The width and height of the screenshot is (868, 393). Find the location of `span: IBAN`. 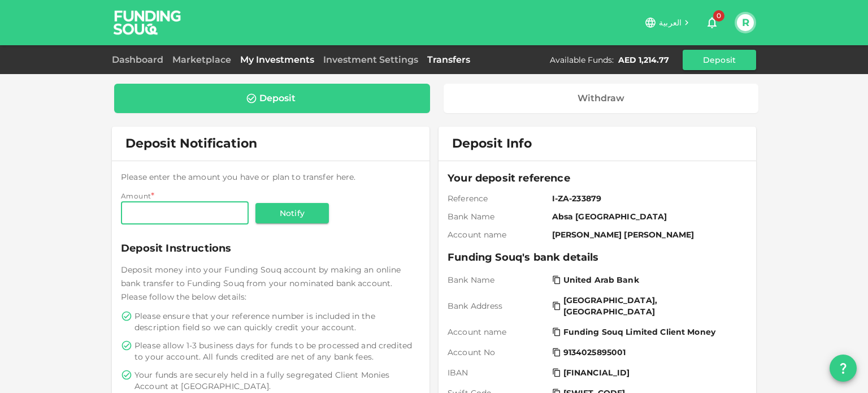

span: IBAN is located at coordinates (497, 372).